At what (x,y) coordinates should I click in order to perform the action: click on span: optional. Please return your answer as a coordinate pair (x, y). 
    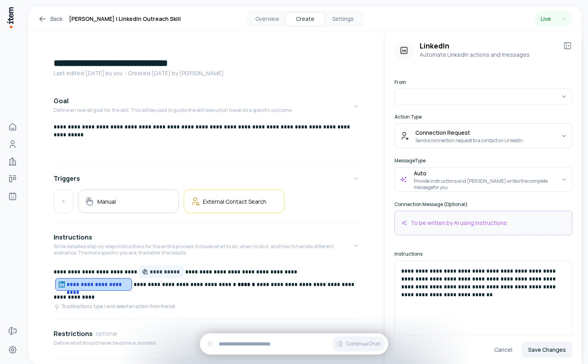
    Looking at the image, I should click on (107, 333).